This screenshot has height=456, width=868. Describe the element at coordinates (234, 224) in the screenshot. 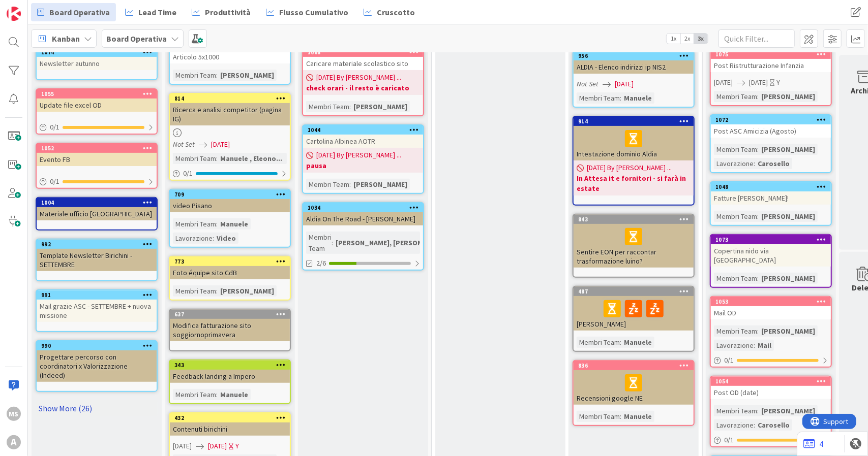

I see `div: Manuele` at that location.